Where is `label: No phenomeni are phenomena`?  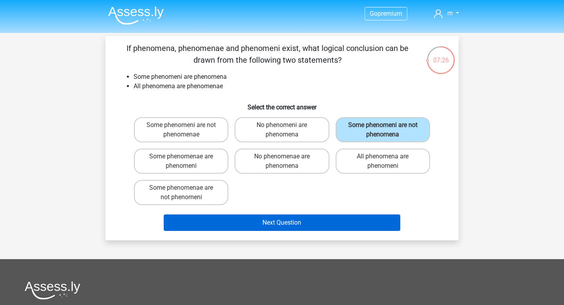 label: No phenomeni are phenomena is located at coordinates (282, 130).